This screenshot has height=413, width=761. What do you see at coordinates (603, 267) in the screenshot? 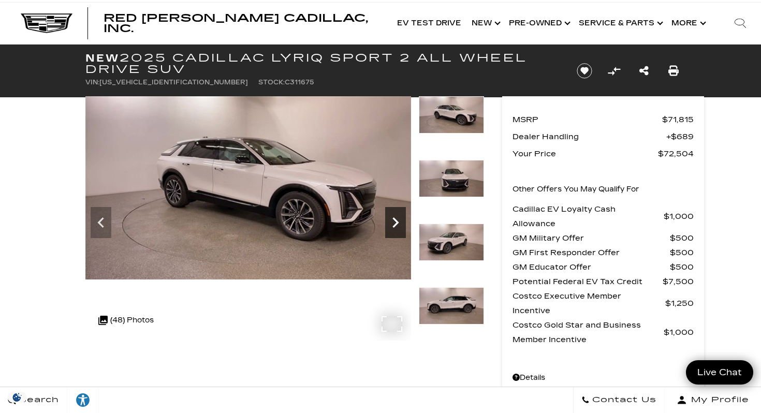
I see `a: GM Educator Offer $500` at bounding box center [603, 267].